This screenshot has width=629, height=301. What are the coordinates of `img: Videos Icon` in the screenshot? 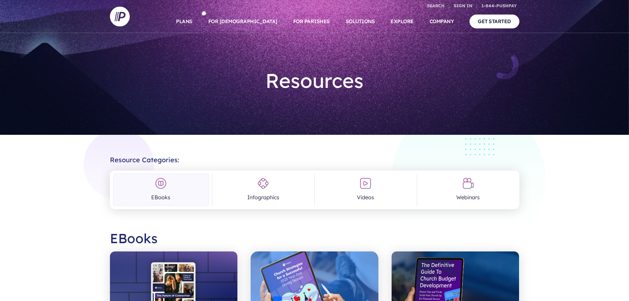 It's located at (366, 183).